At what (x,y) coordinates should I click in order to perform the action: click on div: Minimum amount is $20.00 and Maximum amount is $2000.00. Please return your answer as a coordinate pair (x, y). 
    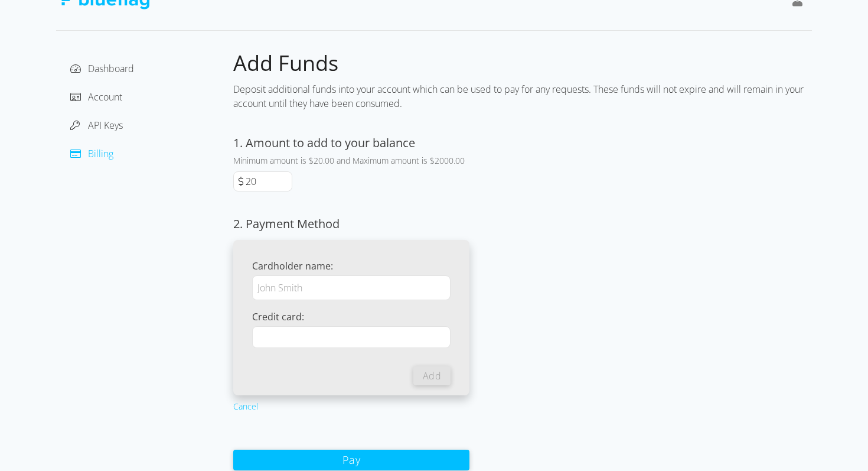
    Looking at the image, I should click on (351, 160).